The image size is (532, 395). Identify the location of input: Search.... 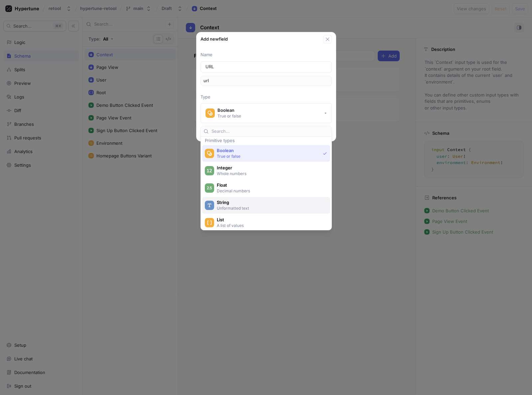
(270, 132).